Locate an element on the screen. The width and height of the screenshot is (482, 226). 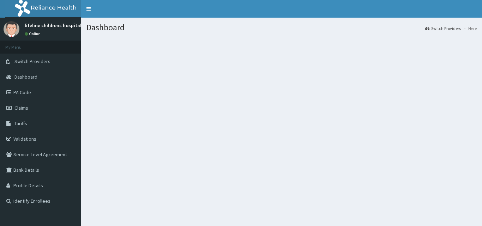
h1: Dashboard is located at coordinates (282, 28).